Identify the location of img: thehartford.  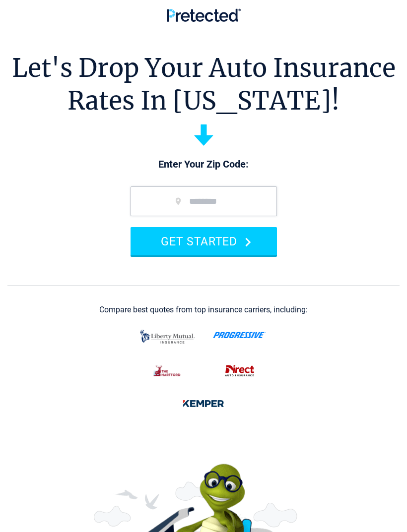
(168, 371).